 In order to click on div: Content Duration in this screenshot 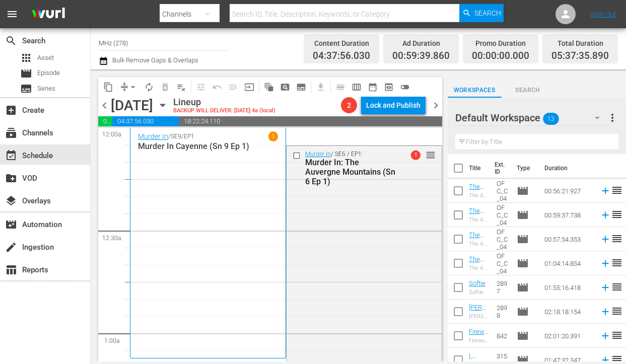, I will do `click(342, 43)`.